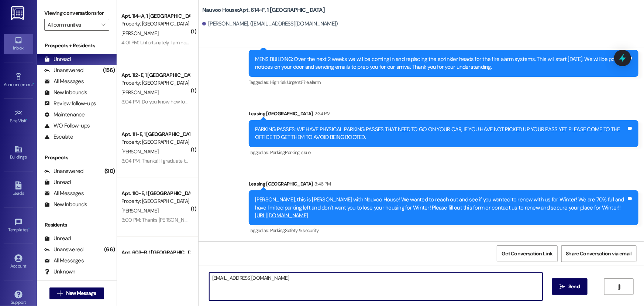 The image size is (644, 306). I want to click on div: Residents, so click(77, 224).